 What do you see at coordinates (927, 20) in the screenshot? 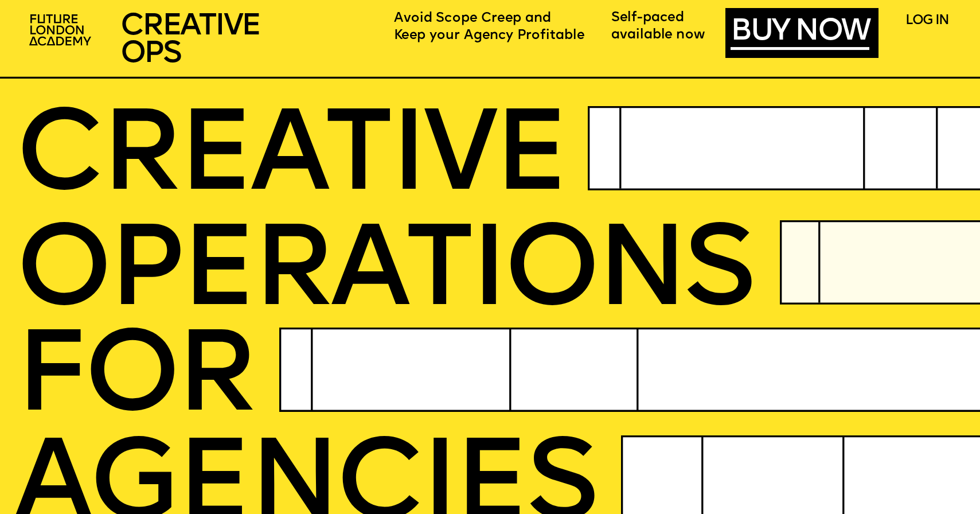
I see `a: LOG IN` at bounding box center [927, 20].